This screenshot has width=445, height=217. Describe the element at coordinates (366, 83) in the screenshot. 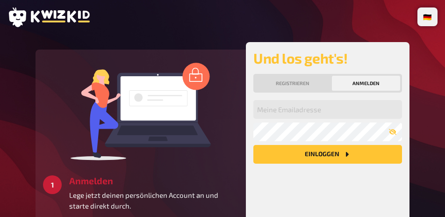

I see `button: Anmelden` at that location.